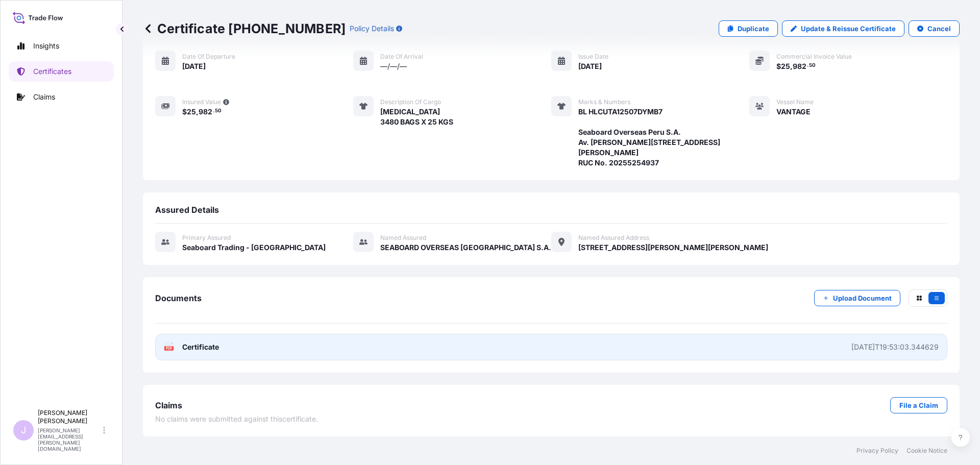 The image size is (980, 465). I want to click on p: Duplicate, so click(753, 29).